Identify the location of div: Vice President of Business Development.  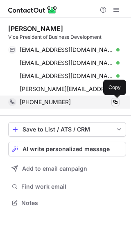
(67, 37).